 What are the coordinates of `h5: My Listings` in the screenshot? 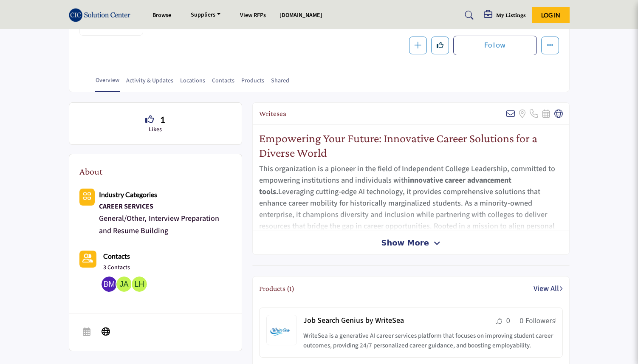 It's located at (511, 15).